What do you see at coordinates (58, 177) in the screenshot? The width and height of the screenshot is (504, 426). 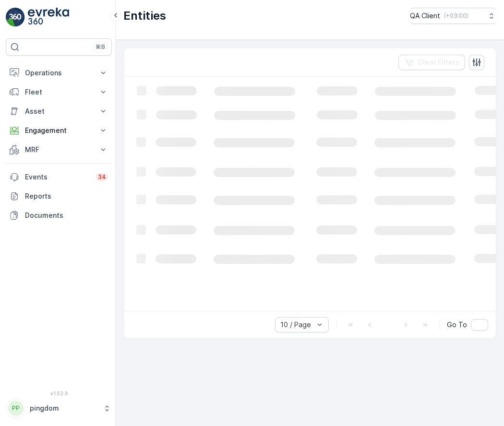 I see `p: Events` at bounding box center [58, 177].